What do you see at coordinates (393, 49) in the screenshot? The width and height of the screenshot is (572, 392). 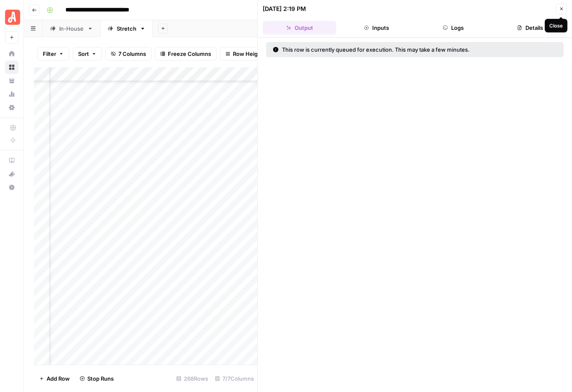 I see `div: This row is currently queued for execution. This may take a few minutes.` at bounding box center [393, 49].